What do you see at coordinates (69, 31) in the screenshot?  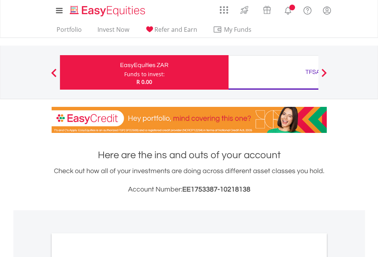 I see `a: Portfolio` at bounding box center [69, 31].